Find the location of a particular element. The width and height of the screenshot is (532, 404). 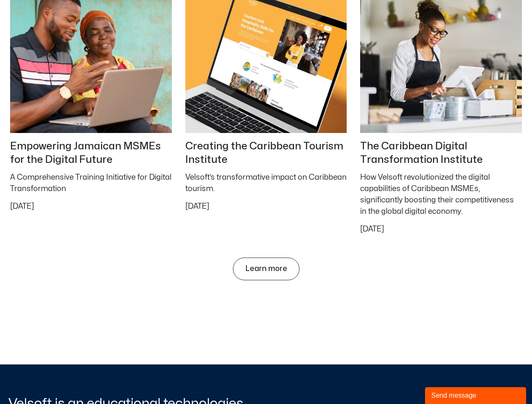

span: Learn more is located at coordinates (266, 269).